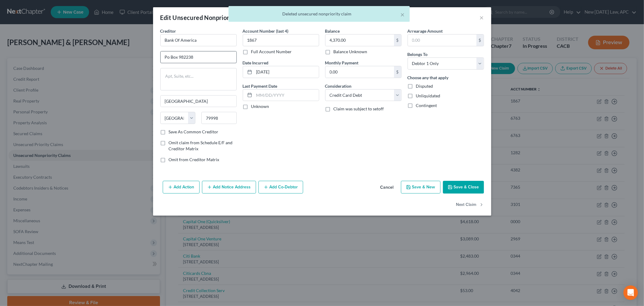  Describe the element at coordinates (198, 40) in the screenshot. I see `input: Search creditor by name...` at that location.